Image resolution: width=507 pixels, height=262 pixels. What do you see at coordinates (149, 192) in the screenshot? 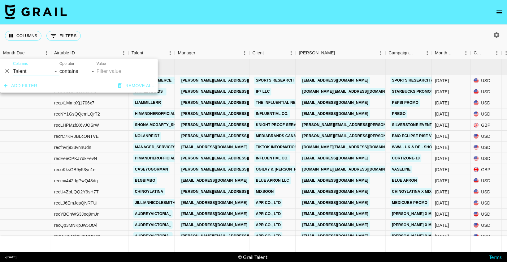
I see `a: chinoylatina` at bounding box center [149, 192].